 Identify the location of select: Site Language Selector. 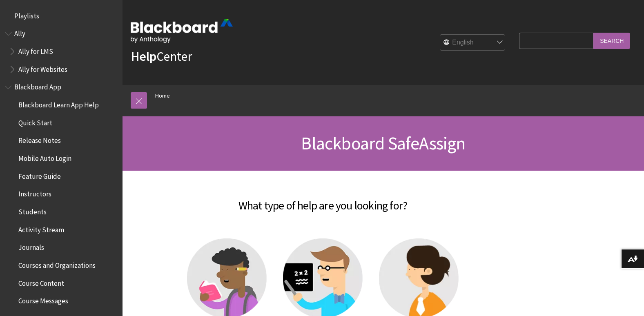
(473, 43).